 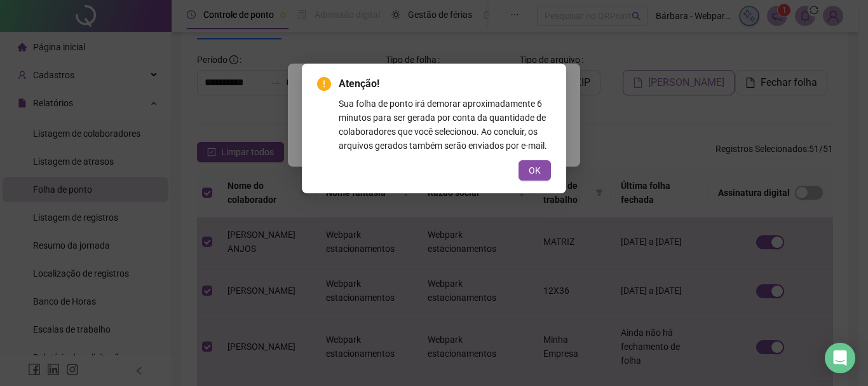 I want to click on button: OK, so click(x=534, y=170).